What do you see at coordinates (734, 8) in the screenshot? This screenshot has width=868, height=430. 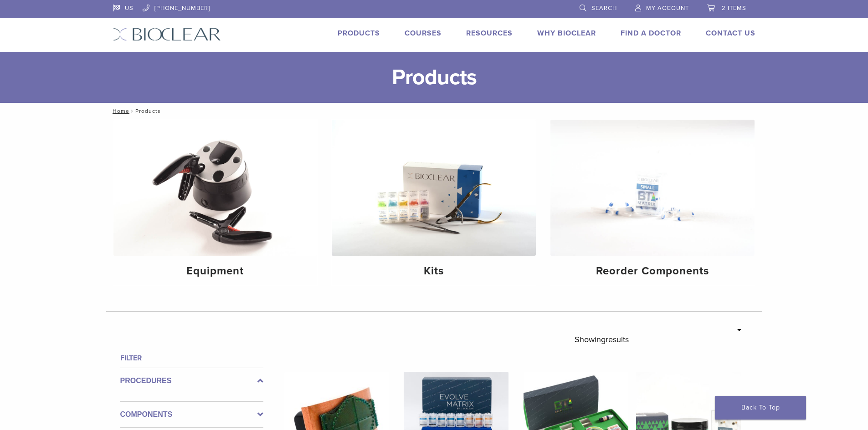 I see `span: 2 items` at bounding box center [734, 8].